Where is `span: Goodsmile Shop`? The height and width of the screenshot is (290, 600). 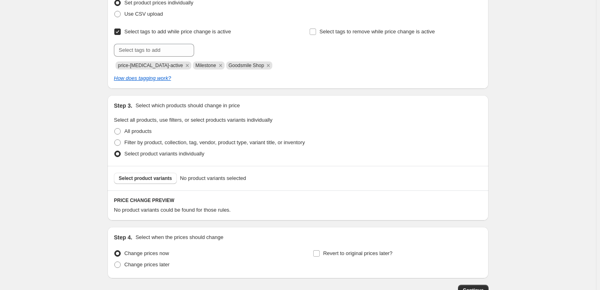
span: Goodsmile Shop is located at coordinates (246, 65).